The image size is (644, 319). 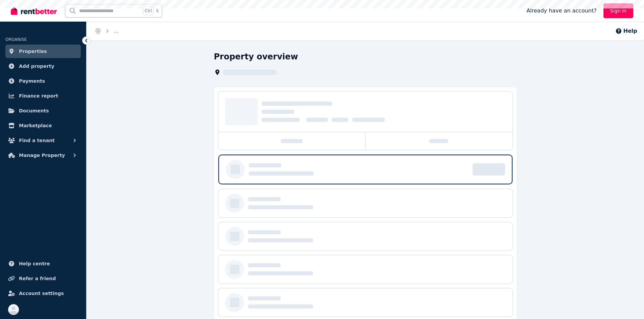 I want to click on span: Documents, so click(x=34, y=111).